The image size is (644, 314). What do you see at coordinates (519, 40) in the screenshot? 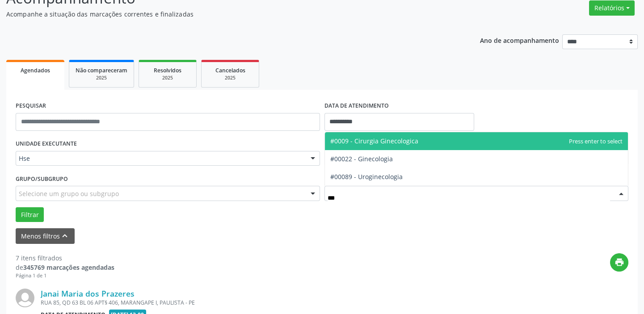
I see `p: Ano de acompanhamento` at bounding box center [519, 40].